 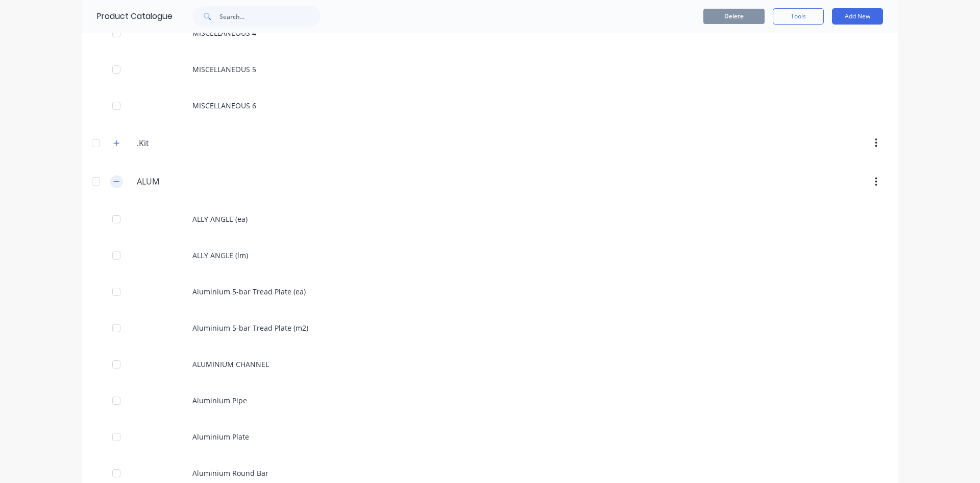 What do you see at coordinates (490, 33) in the screenshot?
I see `div: MISCELLANEOUS 4` at bounding box center [490, 33].